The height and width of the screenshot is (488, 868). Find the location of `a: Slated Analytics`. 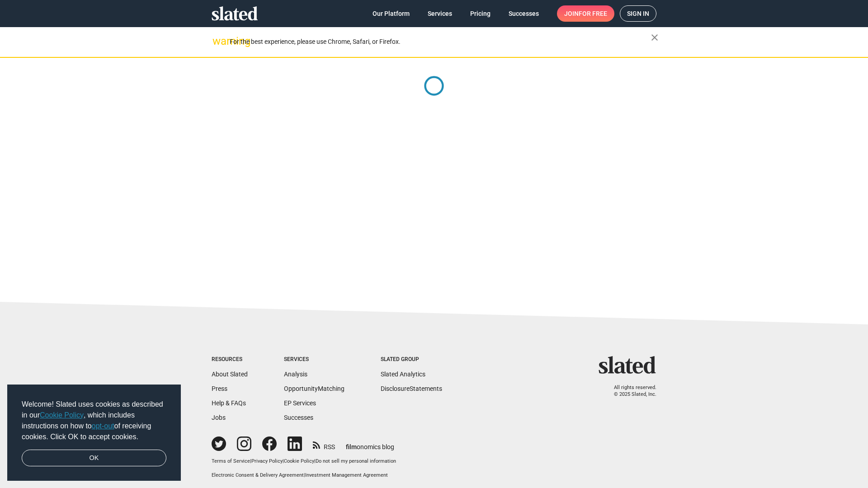

a: Slated Analytics is located at coordinates (403, 374).